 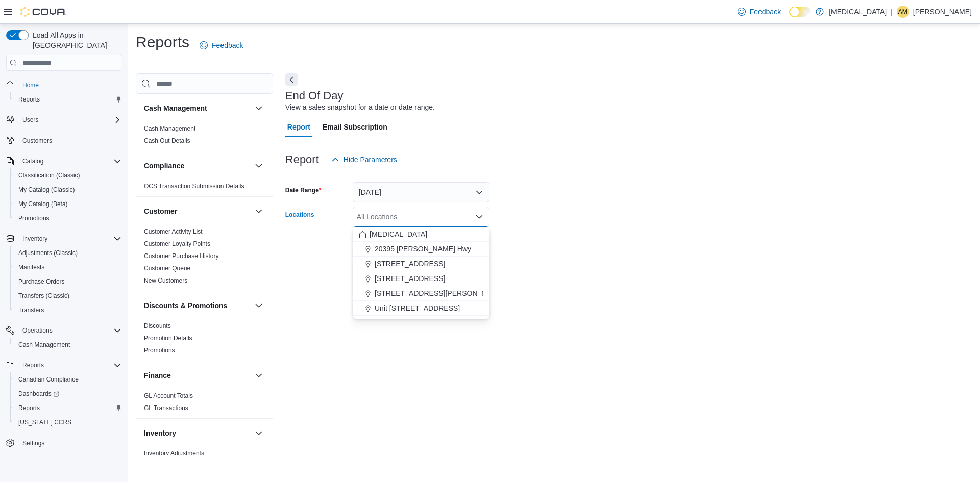 I want to click on a: Settings, so click(x=33, y=443).